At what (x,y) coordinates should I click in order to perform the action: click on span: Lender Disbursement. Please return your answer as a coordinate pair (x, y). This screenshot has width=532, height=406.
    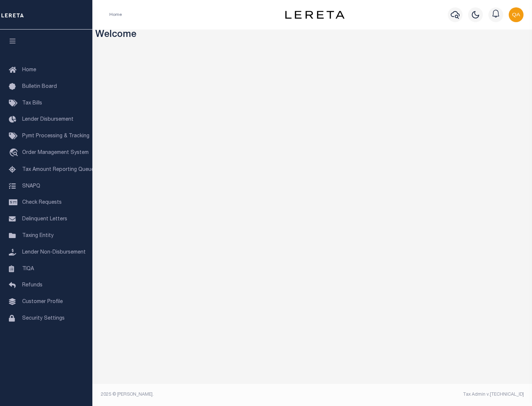
    Looking at the image, I should click on (48, 119).